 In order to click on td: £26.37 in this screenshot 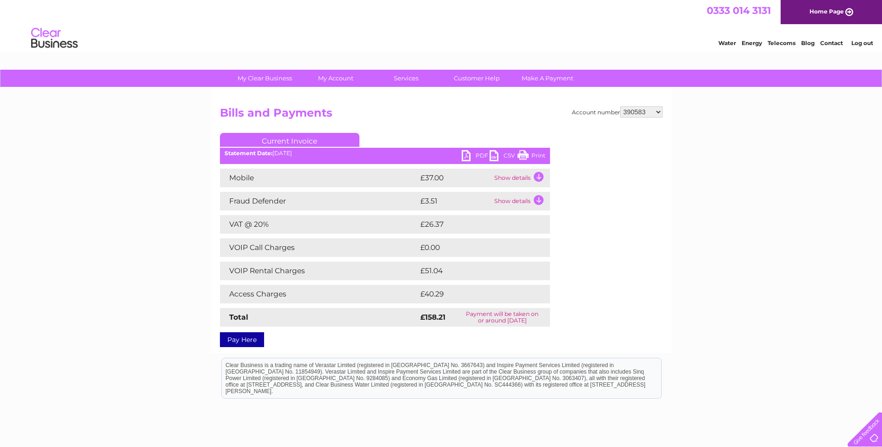, I will do `click(474, 225)`.